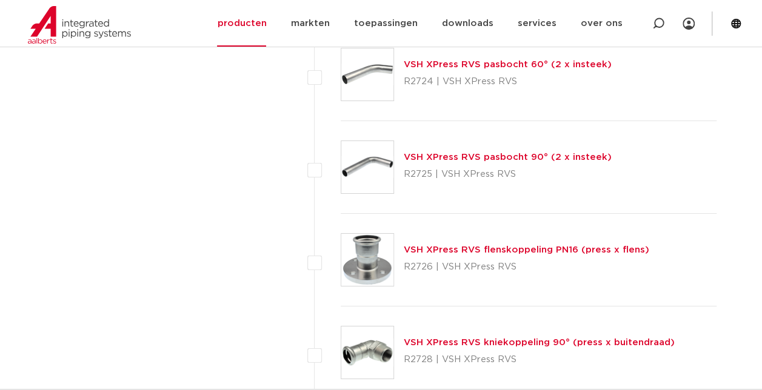 This screenshot has width=762, height=390. I want to click on p: R2728 | VSH XPress RVS, so click(539, 360).